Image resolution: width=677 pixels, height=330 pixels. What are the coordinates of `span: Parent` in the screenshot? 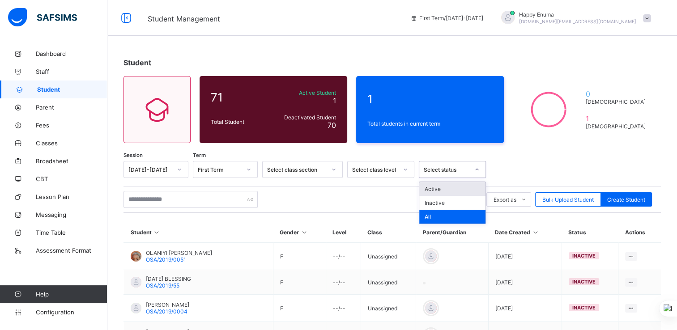 It's located at (72, 107).